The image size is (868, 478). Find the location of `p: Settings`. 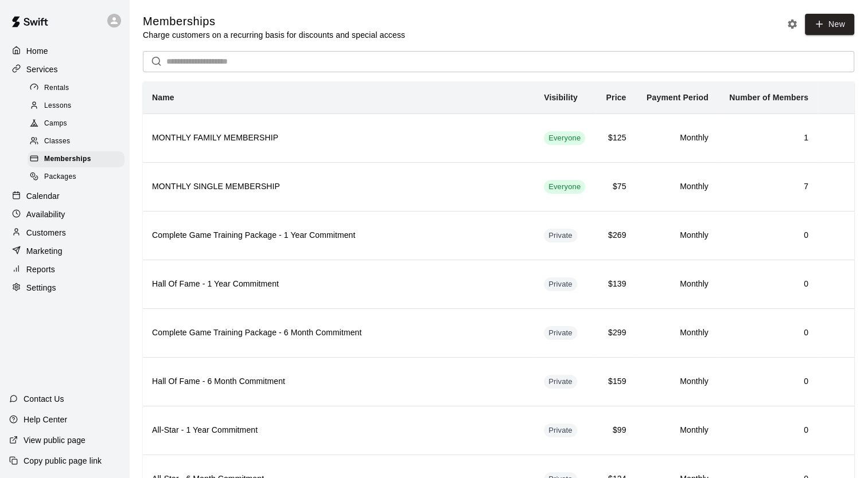

p: Settings is located at coordinates (42, 288).